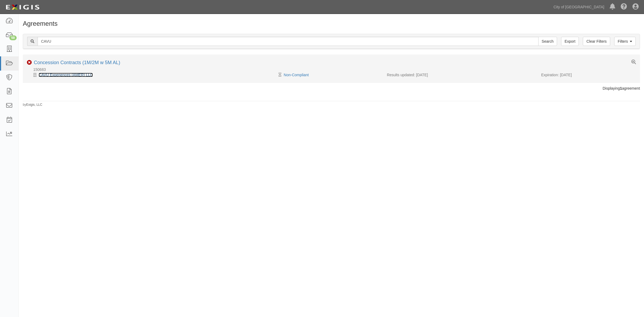 The image size is (644, 317). Describe the element at coordinates (621, 88) in the screenshot. I see `b: 1` at that location.